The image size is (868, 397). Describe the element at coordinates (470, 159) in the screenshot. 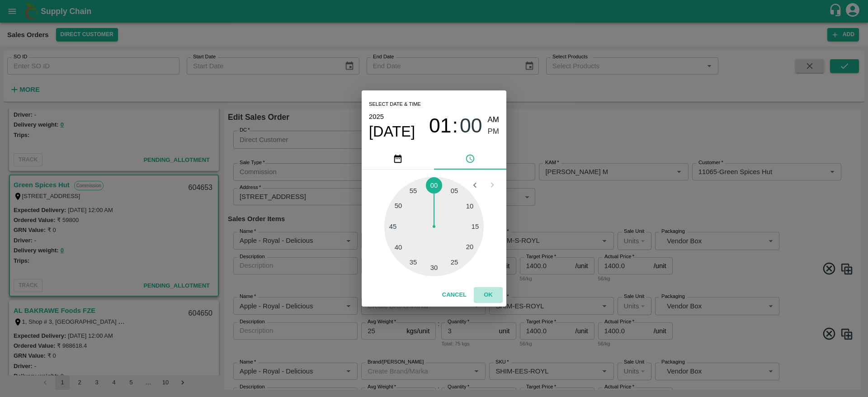

I see `button: pick time` at that location.